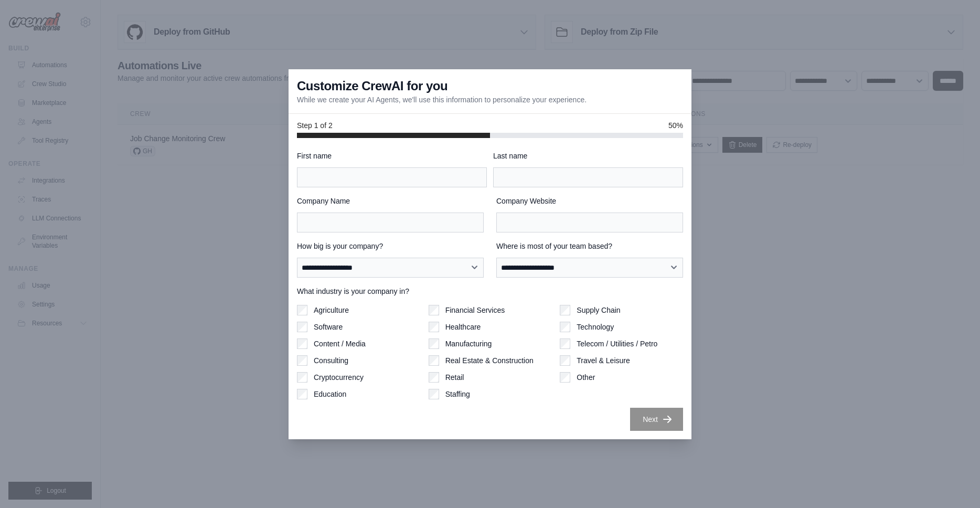 The height and width of the screenshot is (508, 980). Describe the element at coordinates (490, 292) in the screenshot. I see `label: What industry is your company in?` at that location.